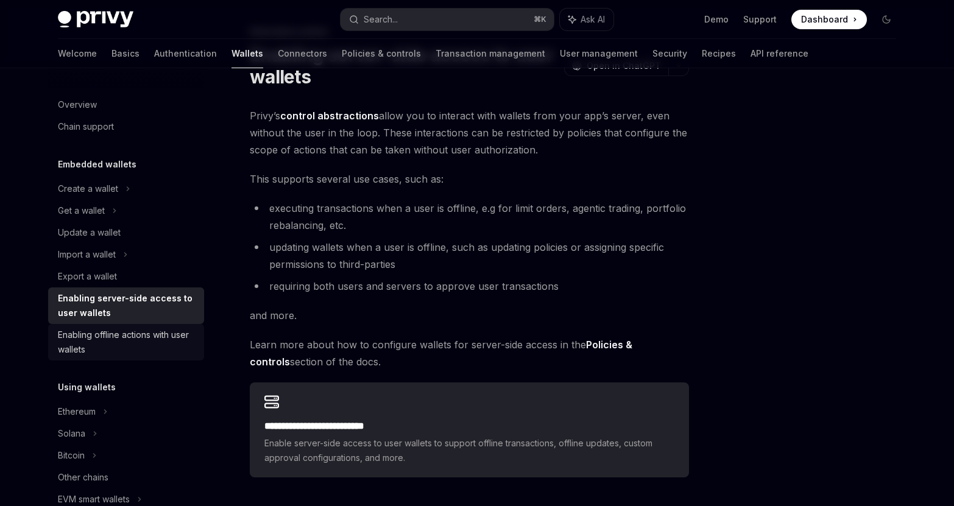 The width and height of the screenshot is (954, 506). Describe the element at coordinates (126, 342) in the screenshot. I see `a: Enabling offline actions with user wallets` at that location.